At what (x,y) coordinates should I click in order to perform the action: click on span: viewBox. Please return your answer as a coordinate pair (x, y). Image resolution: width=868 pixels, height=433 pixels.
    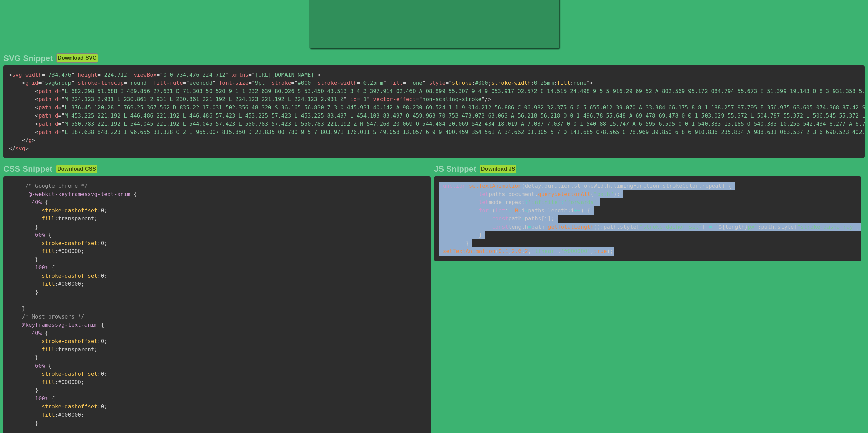
    Looking at the image, I should click on (145, 75).